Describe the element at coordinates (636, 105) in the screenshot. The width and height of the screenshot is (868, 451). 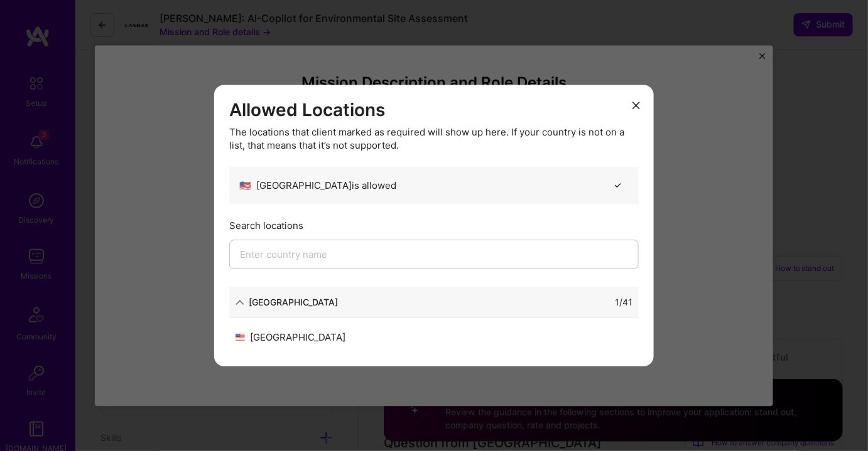
I see `i: icon Close` at that location.